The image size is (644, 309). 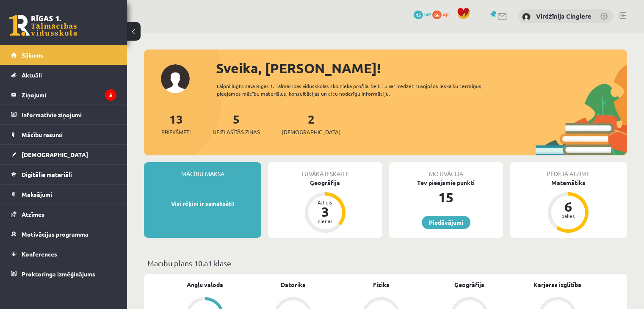 What do you see at coordinates (64, 115) in the screenshot?
I see `a: Informatīvie ziņojumi` at bounding box center [64, 115].